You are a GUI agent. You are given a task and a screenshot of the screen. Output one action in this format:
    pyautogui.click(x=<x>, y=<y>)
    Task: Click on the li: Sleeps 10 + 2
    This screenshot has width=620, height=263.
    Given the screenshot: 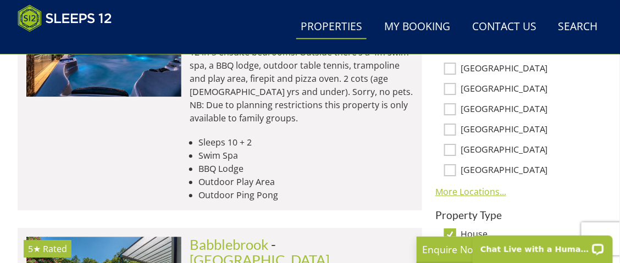 What is the action you would take?
    pyautogui.click(x=306, y=142)
    